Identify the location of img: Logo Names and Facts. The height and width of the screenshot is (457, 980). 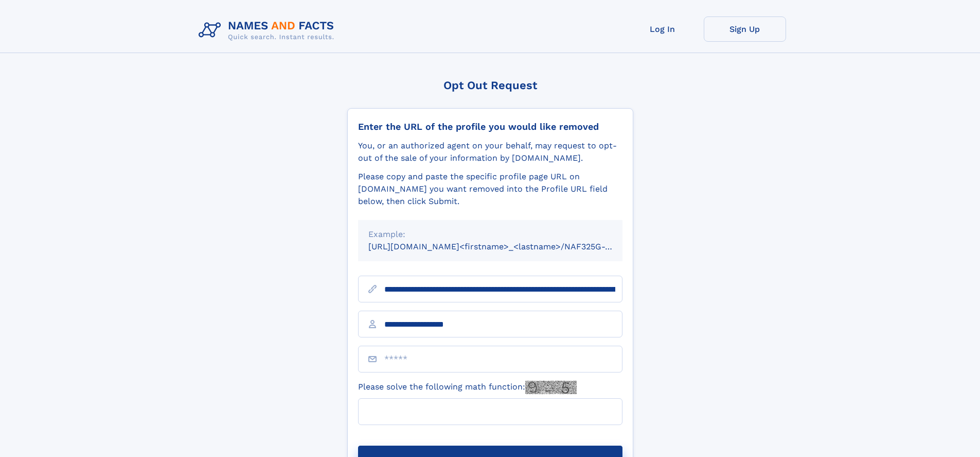
(269, 31).